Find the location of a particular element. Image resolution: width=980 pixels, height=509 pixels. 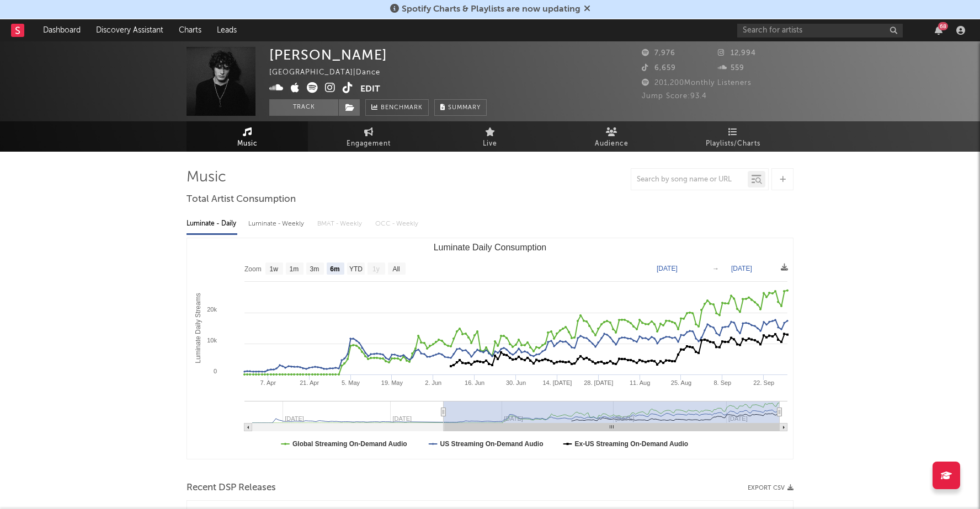

span: 12,994 is located at coordinates (737, 53).